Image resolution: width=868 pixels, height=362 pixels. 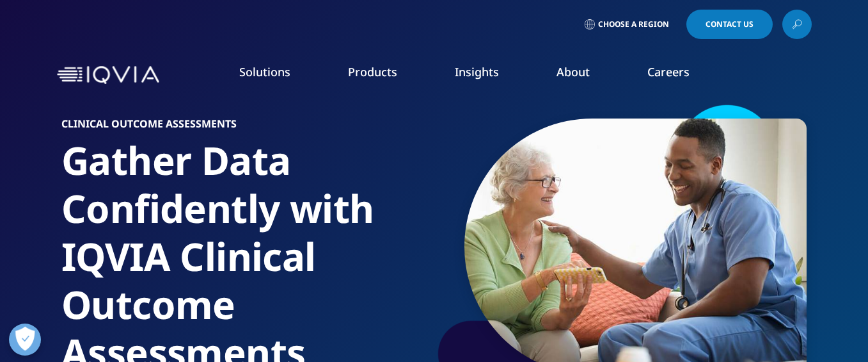 What do you see at coordinates (265, 72) in the screenshot?
I see `a: Solutions` at bounding box center [265, 72].